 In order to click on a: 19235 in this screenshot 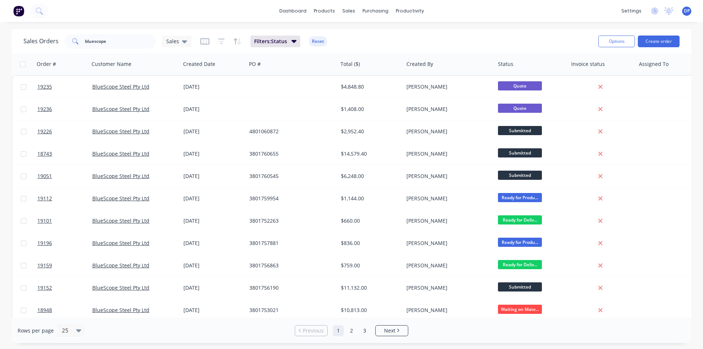, I will do `click(65, 87)`.